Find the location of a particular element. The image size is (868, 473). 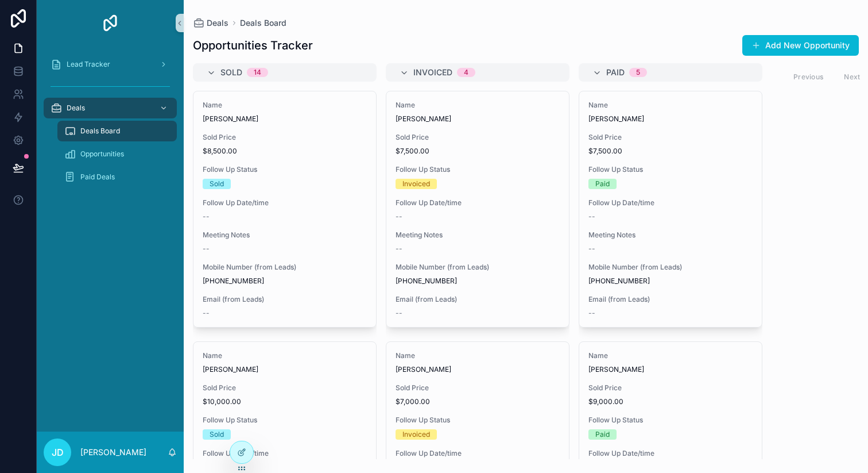

h1: Opportunities Tracker is located at coordinates (253, 46).